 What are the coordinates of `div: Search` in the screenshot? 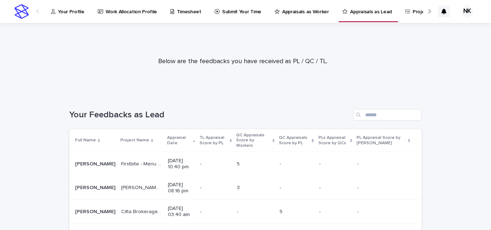 It's located at (388, 115).